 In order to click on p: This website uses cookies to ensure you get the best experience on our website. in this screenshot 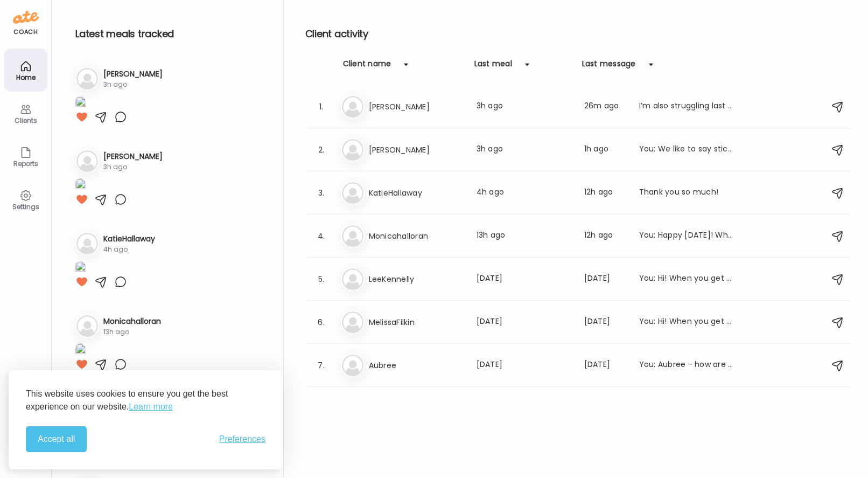, I will do `click(145, 400)`.